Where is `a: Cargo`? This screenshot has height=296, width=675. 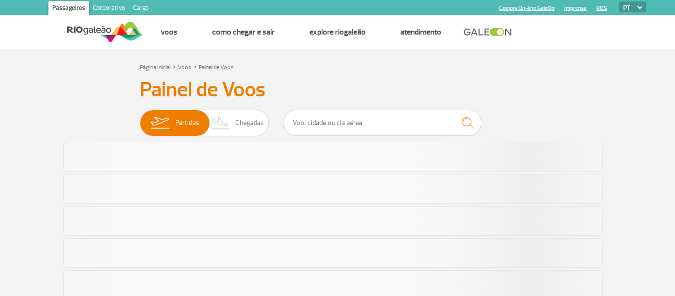
a: Cargo is located at coordinates (141, 9).